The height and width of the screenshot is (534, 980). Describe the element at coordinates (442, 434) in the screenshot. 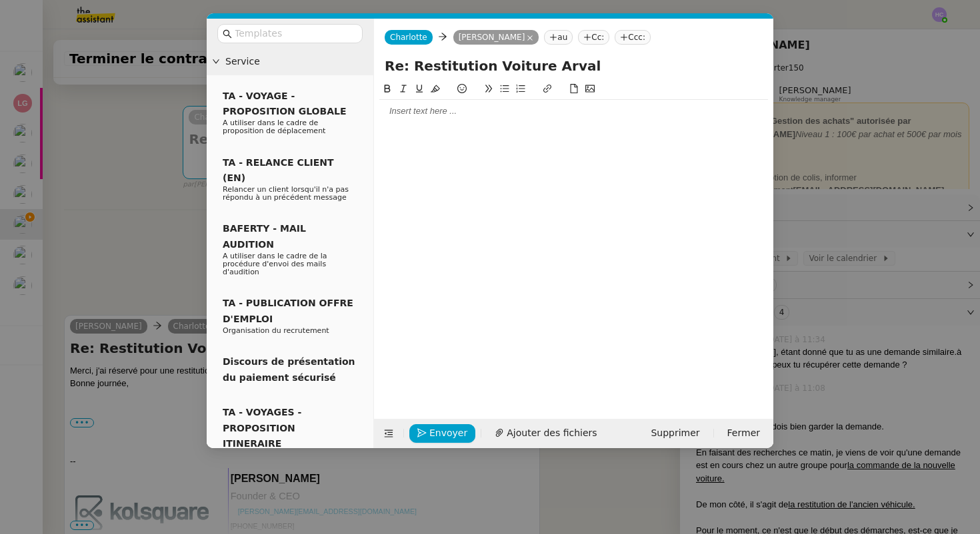

I see `button: Envoyer` at that location.